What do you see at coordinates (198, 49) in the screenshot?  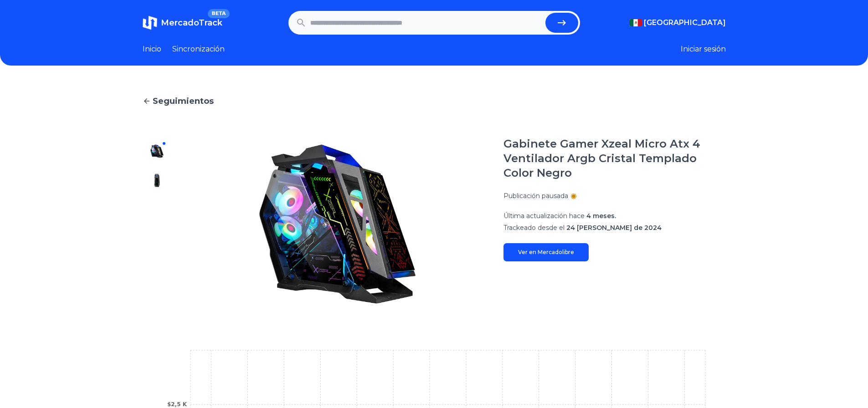 I see `a: Sincronización` at bounding box center [198, 49].